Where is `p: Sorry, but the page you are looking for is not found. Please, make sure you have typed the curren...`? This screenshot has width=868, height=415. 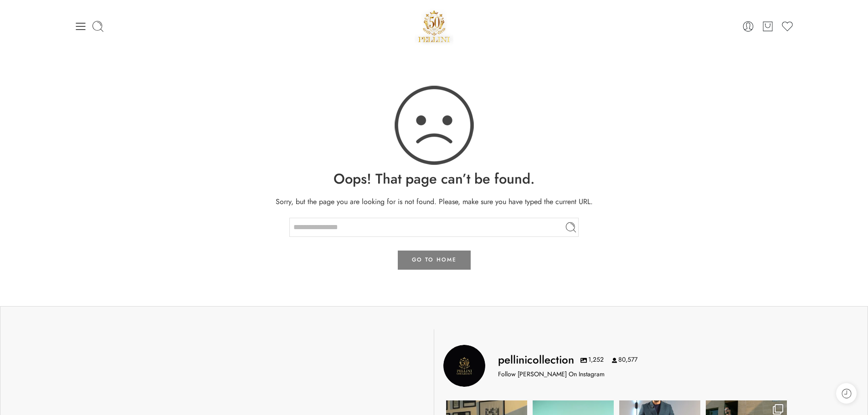
p: Sorry, but the page you are looking for is not found. Please, make sure you have typed the curren... is located at coordinates (434, 202).